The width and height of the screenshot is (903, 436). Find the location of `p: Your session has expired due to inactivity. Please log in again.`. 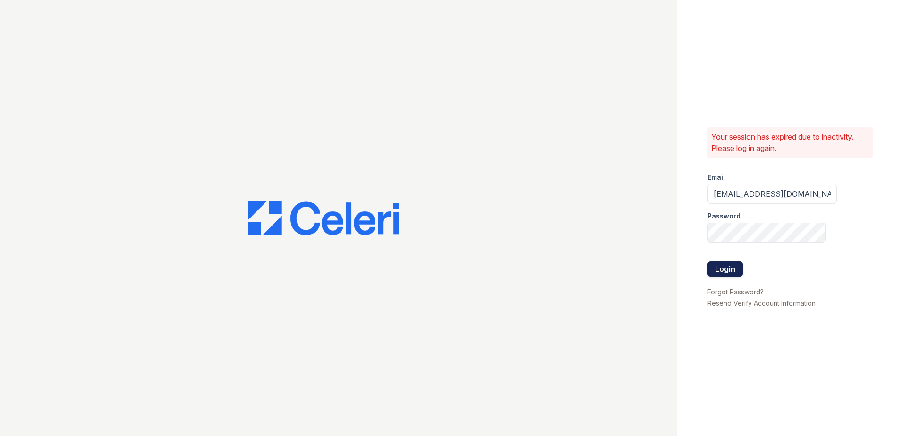

p: Your session has expired due to inactivity. Please log in again. is located at coordinates (790, 143).